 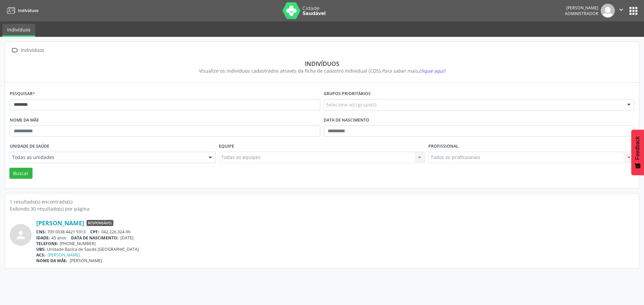 What do you see at coordinates (21, 235) in the screenshot?
I see `i: person` at bounding box center [21, 235].